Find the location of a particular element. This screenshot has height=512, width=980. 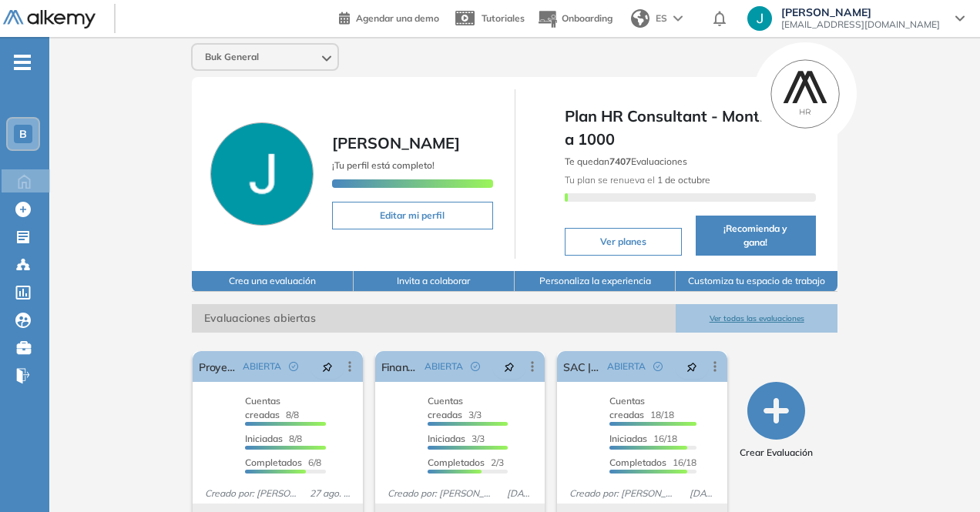

img: arrow is located at coordinates (678, 18).